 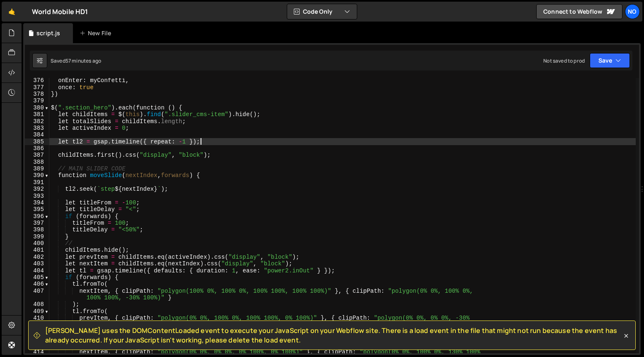 I want to click on div: 405, so click(x=37, y=277).